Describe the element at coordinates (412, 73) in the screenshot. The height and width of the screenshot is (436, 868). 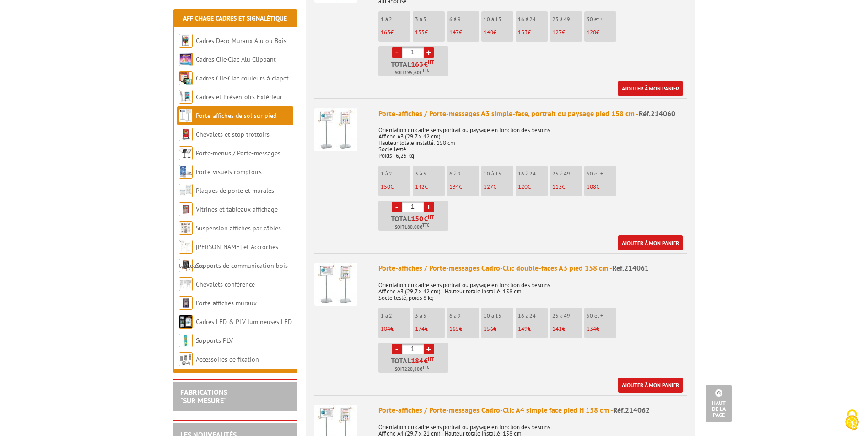
I see `span: 195,60` at that location.